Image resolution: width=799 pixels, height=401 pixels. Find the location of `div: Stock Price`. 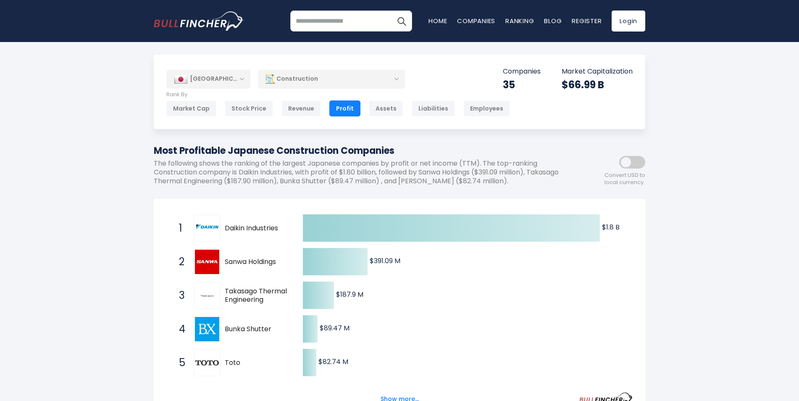

div: Stock Price is located at coordinates (249, 108).